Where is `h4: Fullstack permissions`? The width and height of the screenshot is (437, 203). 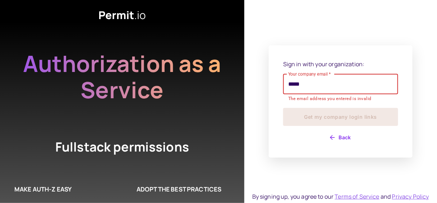
h4: Fullstack permissions is located at coordinates (122, 147).